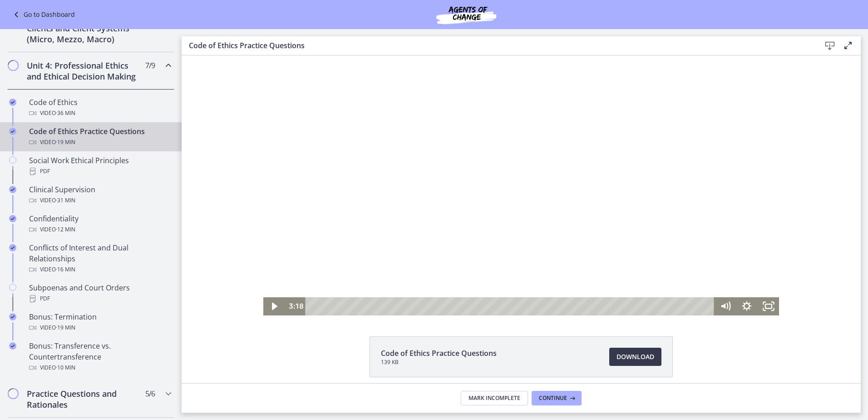  I want to click on h3: Code of Ethics Practice Questions, so click(497, 46).